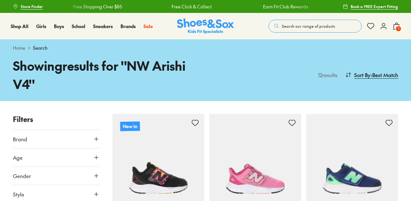 This screenshot has height=201, width=411. I want to click on a: Free Click & Collect, so click(192, 6).